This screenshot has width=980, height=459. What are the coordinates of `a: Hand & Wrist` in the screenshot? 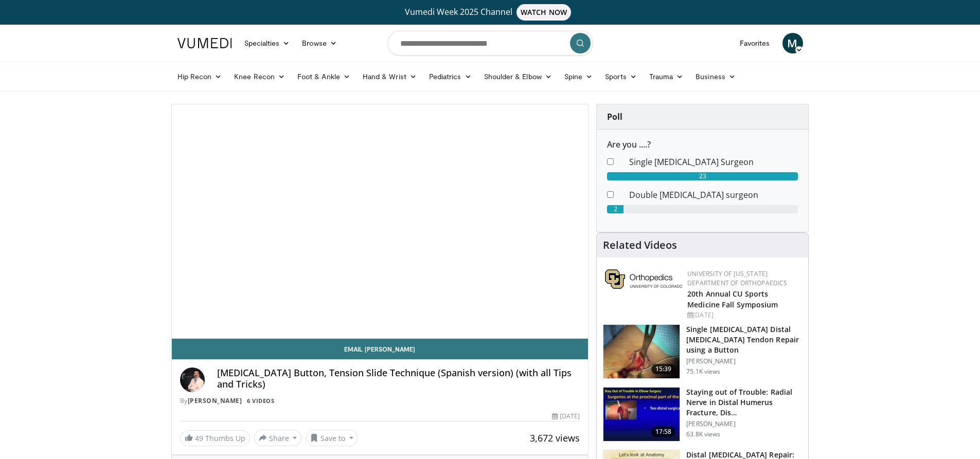 It's located at (390, 77).